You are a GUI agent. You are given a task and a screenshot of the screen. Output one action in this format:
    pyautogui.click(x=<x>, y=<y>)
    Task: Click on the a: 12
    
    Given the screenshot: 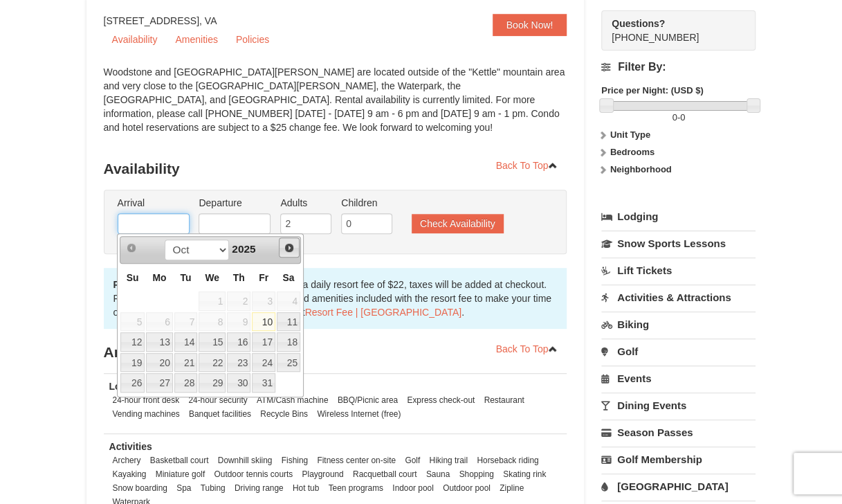 What is the action you would take?
    pyautogui.click(x=132, y=341)
    